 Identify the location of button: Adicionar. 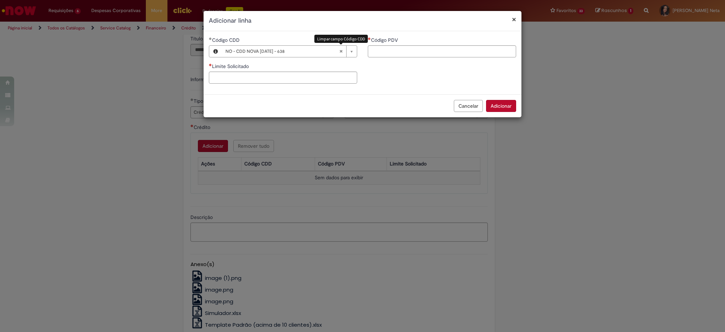
(501, 106).